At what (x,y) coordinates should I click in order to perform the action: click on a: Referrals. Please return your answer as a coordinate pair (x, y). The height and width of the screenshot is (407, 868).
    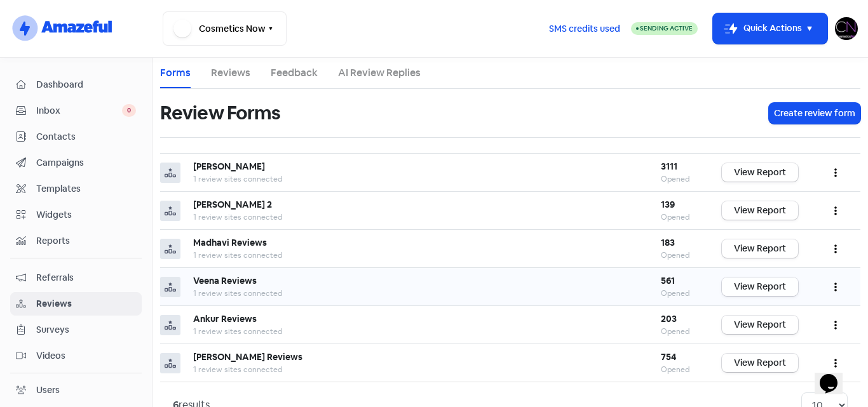
    Looking at the image, I should click on (76, 278).